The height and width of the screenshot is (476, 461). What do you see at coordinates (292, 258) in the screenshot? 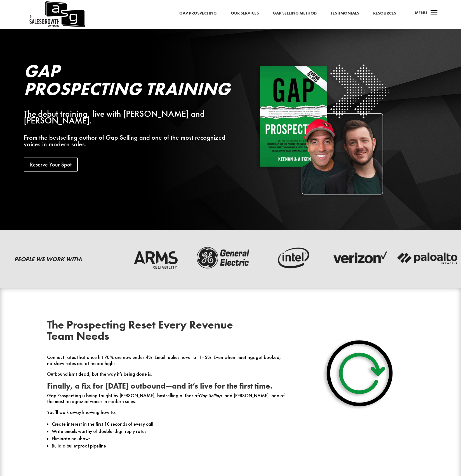
I see `img: intel-logo-dark` at bounding box center [292, 258].